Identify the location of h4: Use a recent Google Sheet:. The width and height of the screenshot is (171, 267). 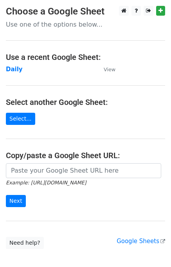
(85, 57).